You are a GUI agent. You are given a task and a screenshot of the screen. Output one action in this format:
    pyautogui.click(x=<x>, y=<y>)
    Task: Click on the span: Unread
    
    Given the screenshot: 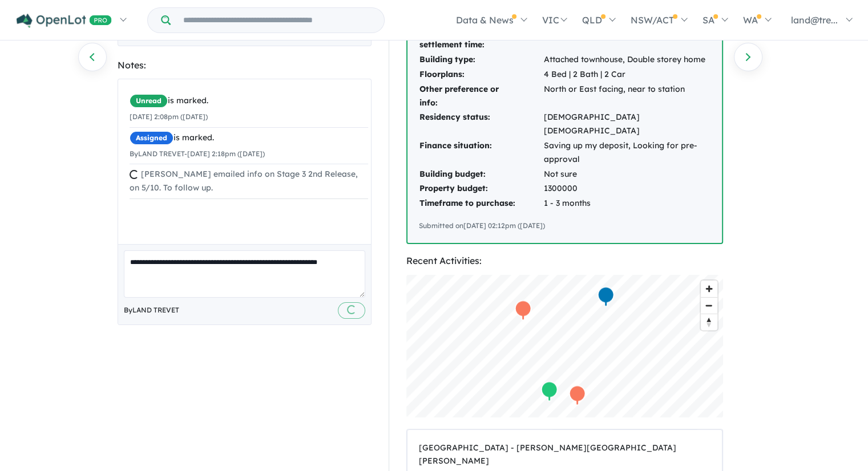 What is the action you would take?
    pyautogui.click(x=148, y=101)
    